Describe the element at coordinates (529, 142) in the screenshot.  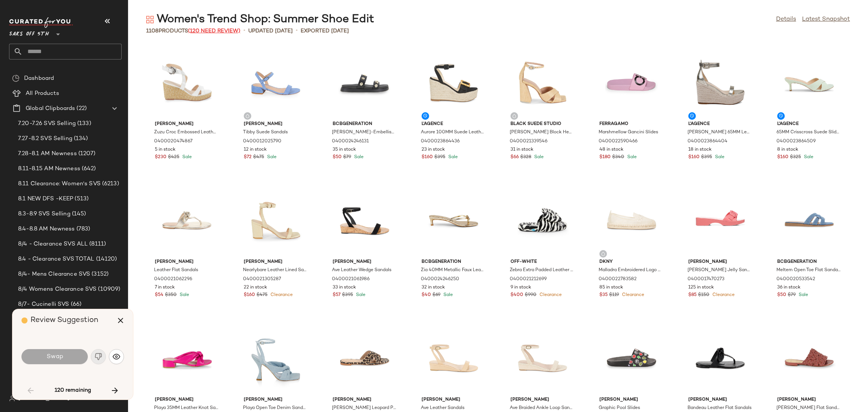
I see `span: 0400021339546` at that location.